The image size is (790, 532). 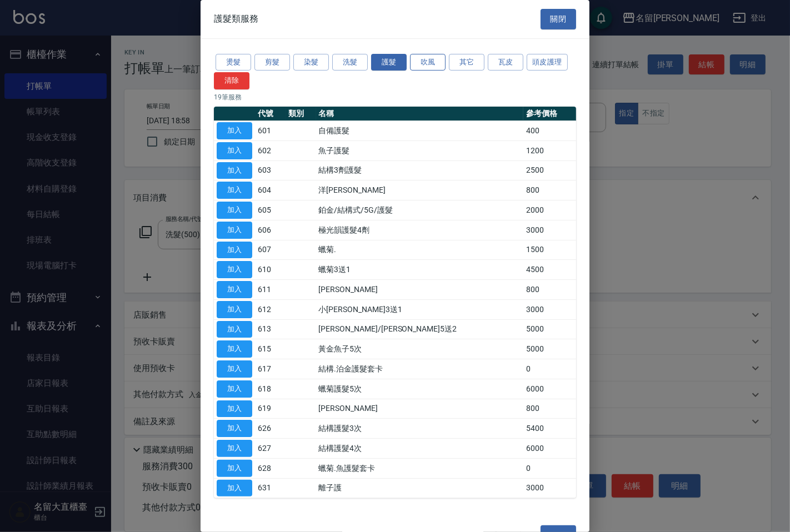 I want to click on td: 2000, so click(x=550, y=210).